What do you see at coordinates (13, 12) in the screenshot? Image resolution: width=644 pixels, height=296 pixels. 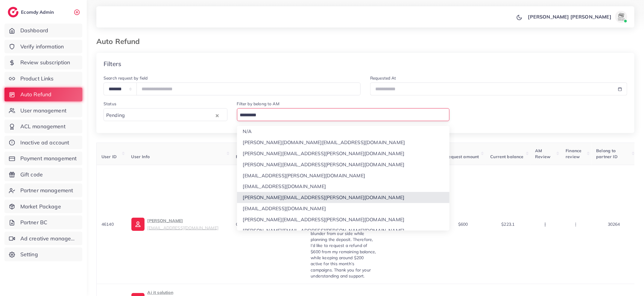 I see `img: logo` at bounding box center [13, 12].